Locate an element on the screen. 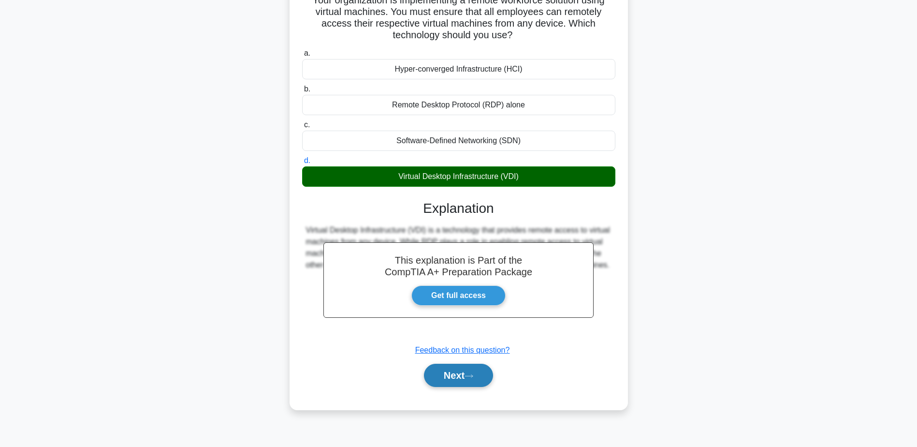 This screenshot has height=447, width=917. a: Feedback on this question? is located at coordinates (462, 349).